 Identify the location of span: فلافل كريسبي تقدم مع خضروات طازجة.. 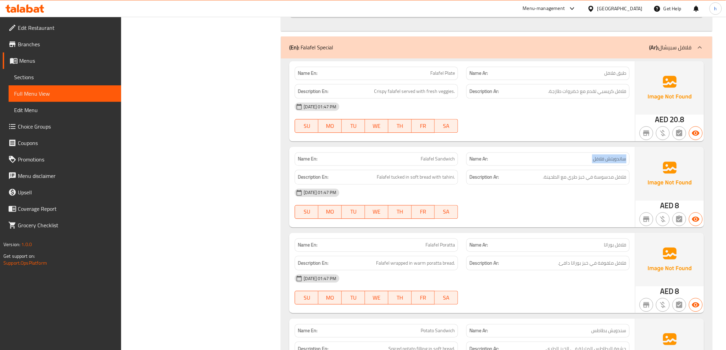
(587, 91).